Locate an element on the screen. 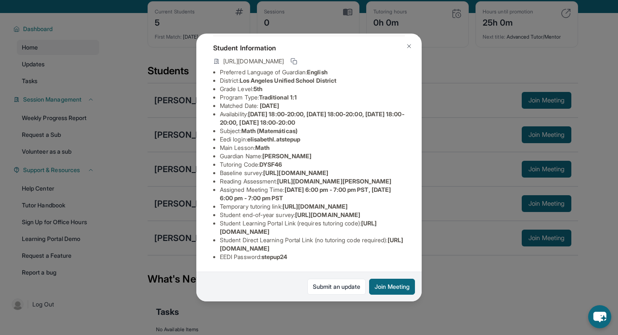 The image size is (618, 335). li: Matched Date: is located at coordinates (312, 106).